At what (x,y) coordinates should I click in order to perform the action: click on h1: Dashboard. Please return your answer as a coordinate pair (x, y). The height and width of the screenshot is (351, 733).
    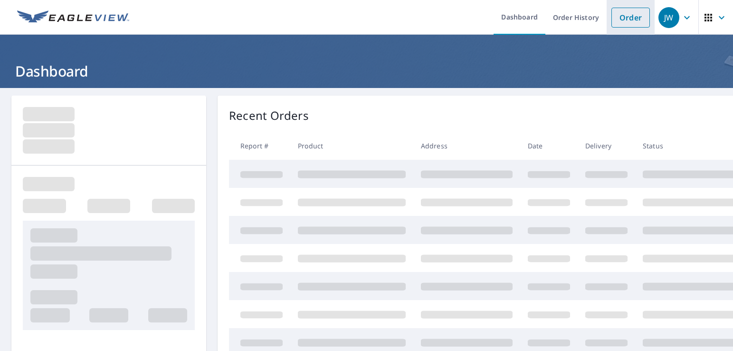
    Looking at the image, I should click on (366, 71).